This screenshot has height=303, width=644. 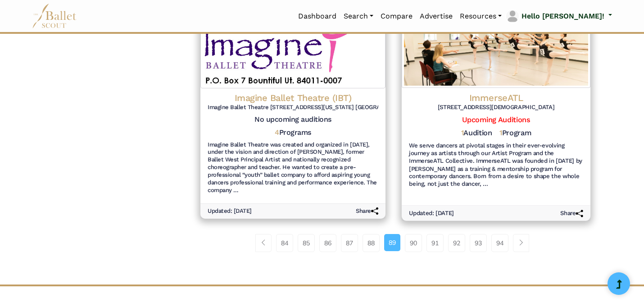 What do you see at coordinates (293, 45) in the screenshot?
I see `img: Logo` at bounding box center [293, 45].